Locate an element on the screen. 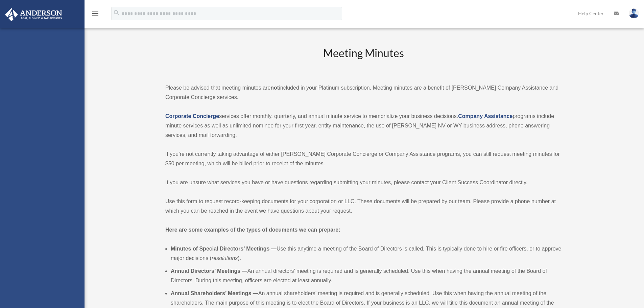 This screenshot has width=644, height=308. li: An annual directors’ meeting is required and is generally scheduled. Use this when having the ann... is located at coordinates (366, 275).